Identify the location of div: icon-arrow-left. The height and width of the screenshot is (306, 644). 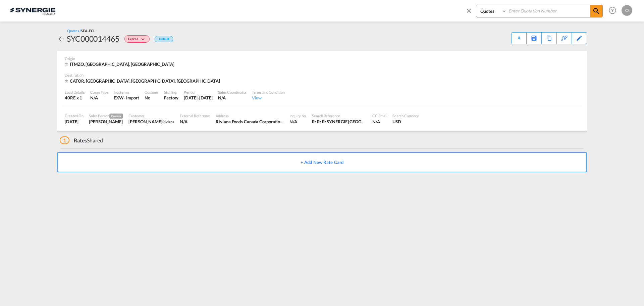
(62, 39).